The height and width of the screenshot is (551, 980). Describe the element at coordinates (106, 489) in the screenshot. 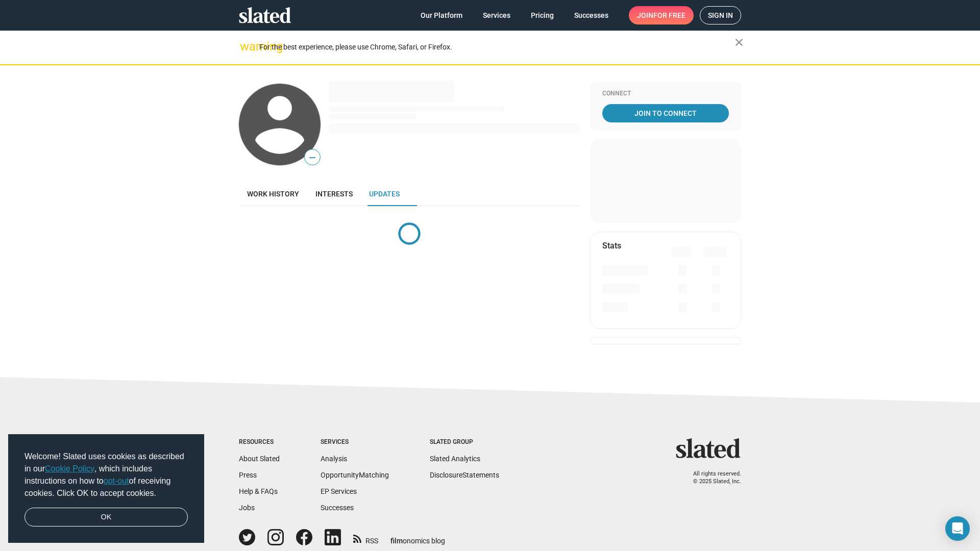

I see `div: cookieconsent` at that location.